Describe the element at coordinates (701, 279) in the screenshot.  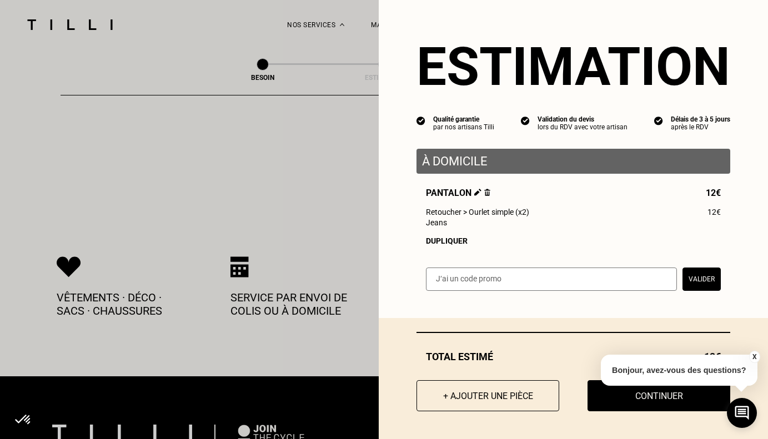
I see `button: Valider` at that location.